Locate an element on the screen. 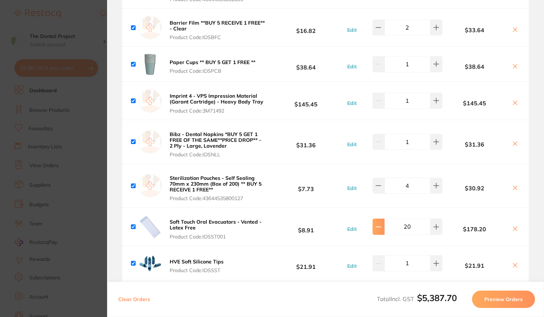  button: Clear Orders is located at coordinates (134, 299).